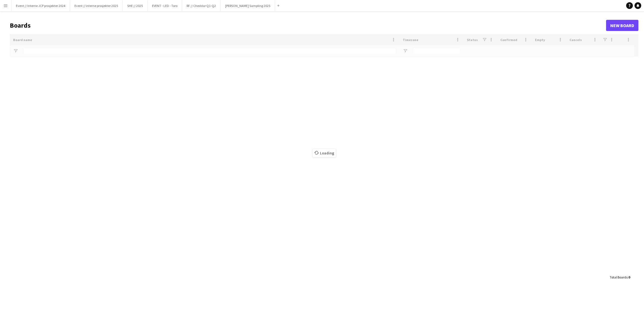  What do you see at coordinates (622, 25) in the screenshot?
I see `a: New Board` at bounding box center [622, 25].